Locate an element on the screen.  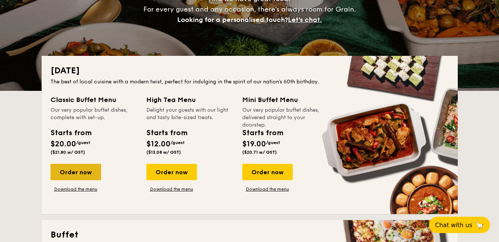
span: Let's chat. is located at coordinates (305, 20).